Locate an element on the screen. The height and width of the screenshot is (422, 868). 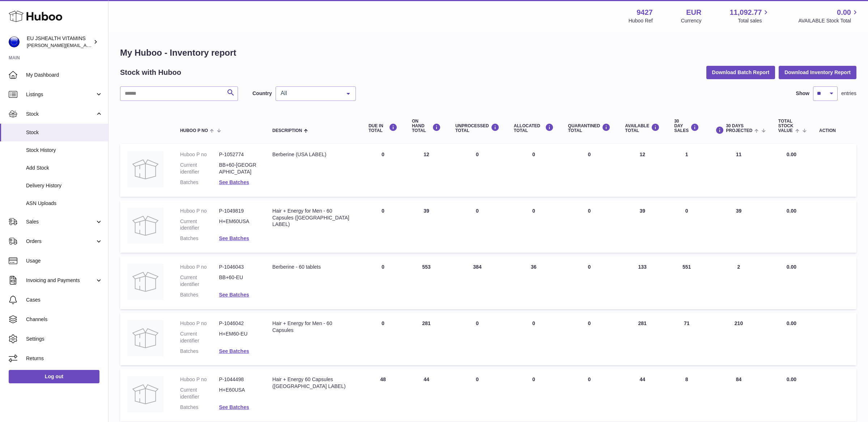
span: All is located at coordinates (310, 93).